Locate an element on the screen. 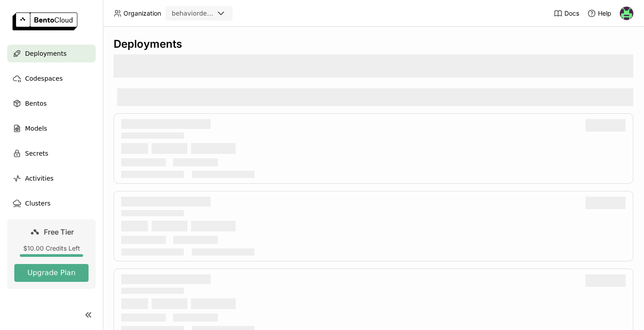  img: David Ngo is located at coordinates (626, 13).